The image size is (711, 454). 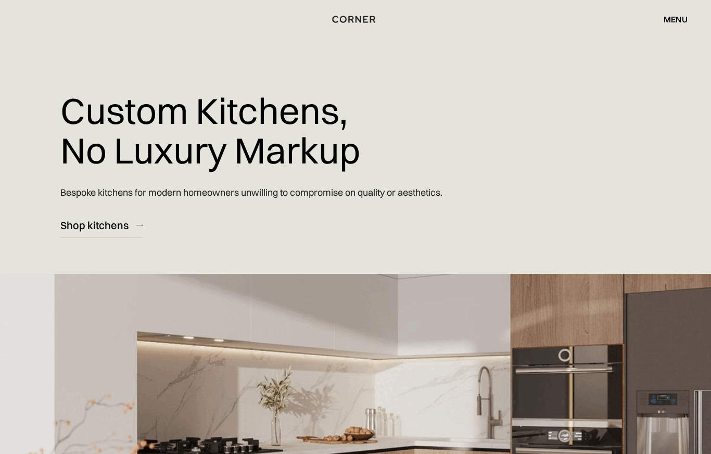 What do you see at coordinates (210, 130) in the screenshot?
I see `h1: Custom Kitchens, No Luxury Markup` at bounding box center [210, 130].